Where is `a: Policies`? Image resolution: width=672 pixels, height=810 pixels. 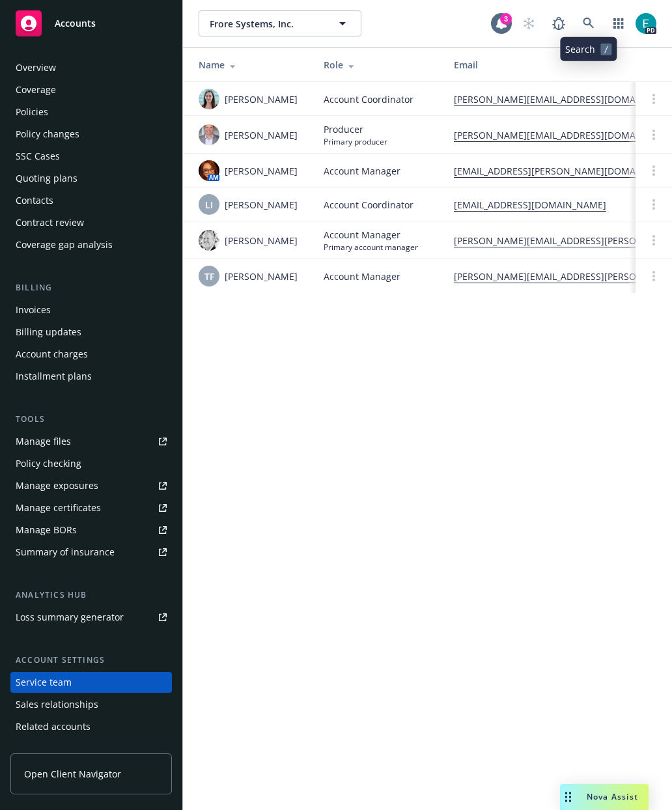
a: Policies is located at coordinates (91, 112).